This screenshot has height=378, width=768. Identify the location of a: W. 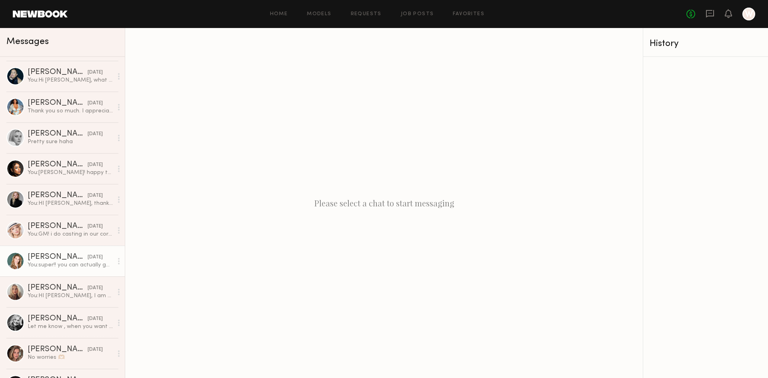
(749, 14).